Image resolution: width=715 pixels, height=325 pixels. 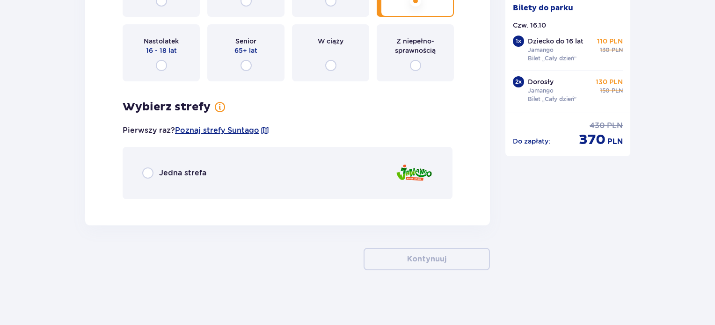 I want to click on p: Kontynuuj, so click(x=427, y=259).